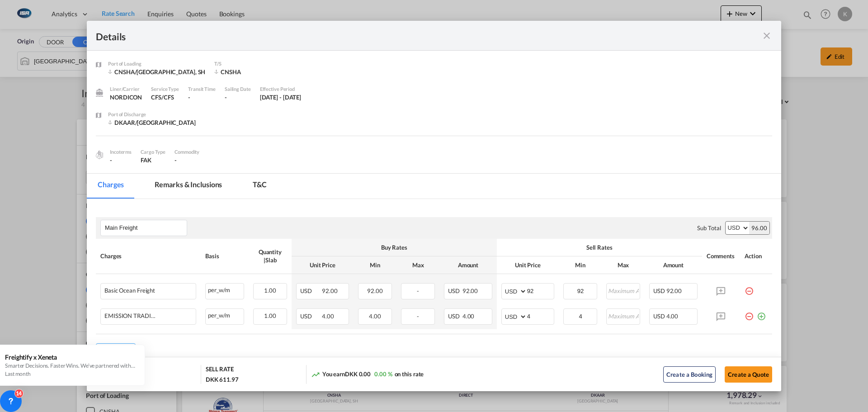 This screenshot has width=868, height=412. Describe the element at coordinates (126, 89) in the screenshot. I see `div: Liner/Carrier` at that location.